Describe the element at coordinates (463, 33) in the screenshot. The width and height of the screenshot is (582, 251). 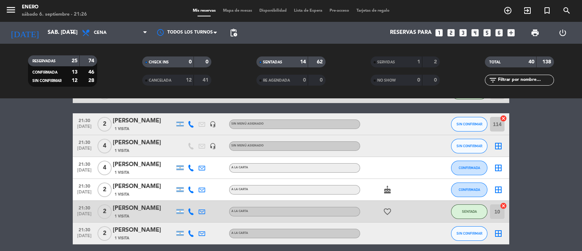
I see `i: looks_3` at that location.